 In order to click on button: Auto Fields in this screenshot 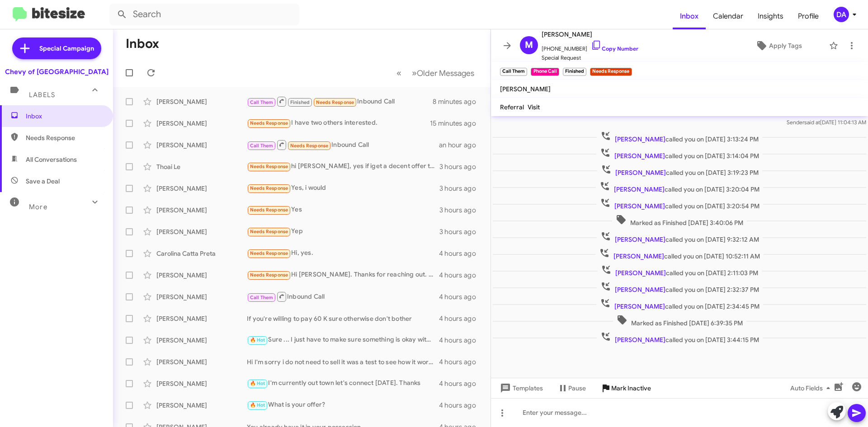, I will do `click(813, 388)`.